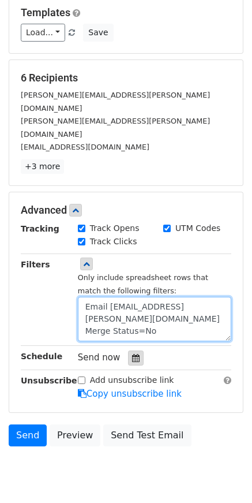 Image resolution: width=252 pixels, height=503 pixels. I want to click on h5: Advanced, so click(126, 210).